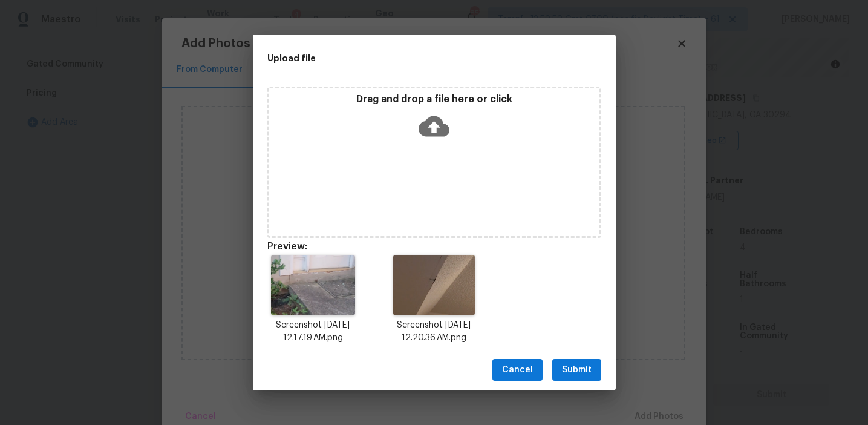 This screenshot has width=868, height=425. Describe the element at coordinates (518, 370) in the screenshot. I see `span: Cancel` at that location.